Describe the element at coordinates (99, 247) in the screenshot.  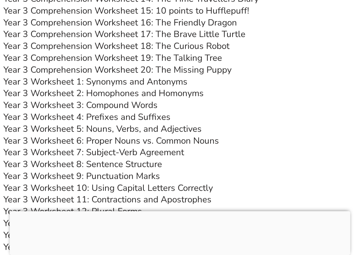
I see `a: Year 3 Worksheet 15: Direct and Indirect Speech` at that location.